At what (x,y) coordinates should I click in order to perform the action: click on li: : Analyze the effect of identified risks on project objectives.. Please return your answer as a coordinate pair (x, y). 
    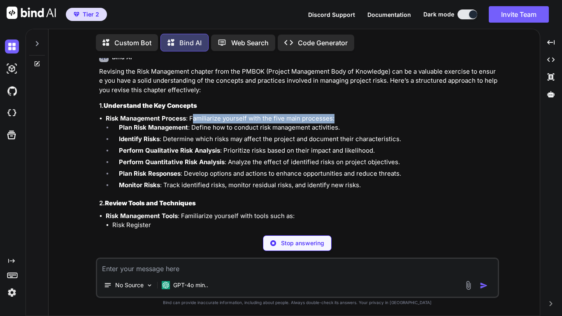
    Looking at the image, I should click on (305, 163).